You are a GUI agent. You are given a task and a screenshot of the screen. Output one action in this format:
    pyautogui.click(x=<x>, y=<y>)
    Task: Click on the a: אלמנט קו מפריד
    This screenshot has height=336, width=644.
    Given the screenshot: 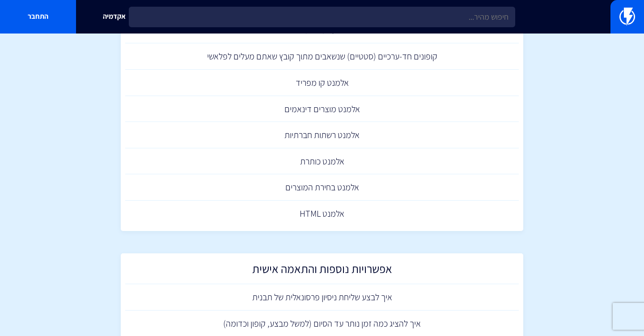 What is the action you would take?
    pyautogui.click(x=322, y=83)
    